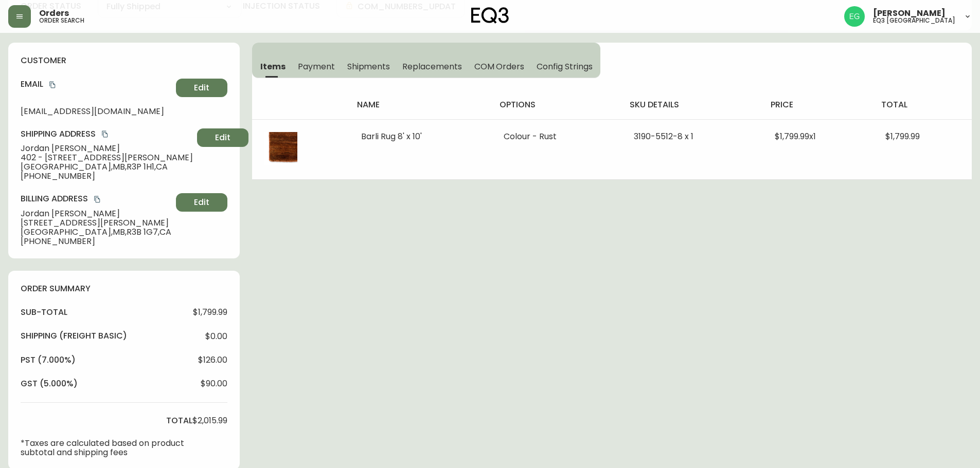  What do you see at coordinates (556, 105) in the screenshot?
I see `h4: options` at bounding box center [556, 105].